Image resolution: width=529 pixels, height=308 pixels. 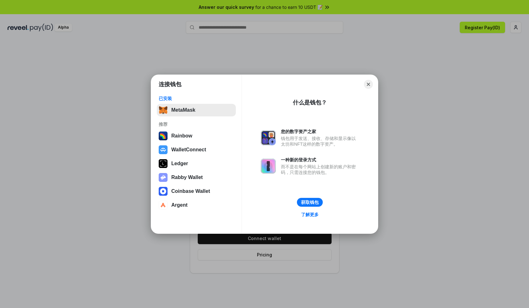 I want to click on button: Argent, so click(x=196, y=205).